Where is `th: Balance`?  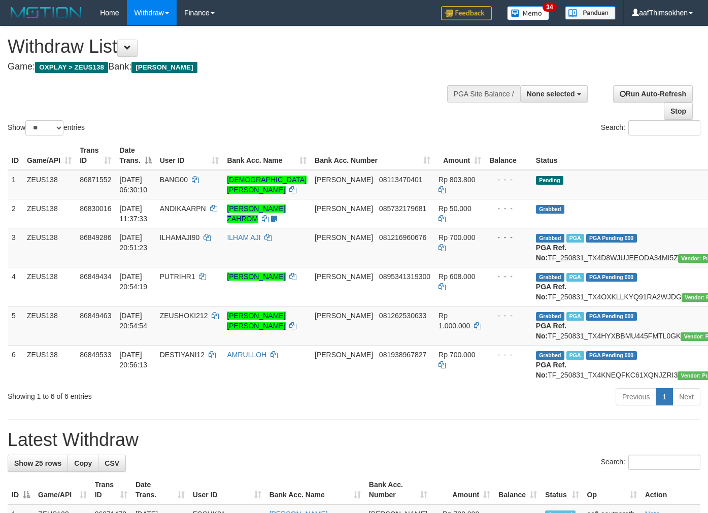 th: Balance is located at coordinates (508, 155).